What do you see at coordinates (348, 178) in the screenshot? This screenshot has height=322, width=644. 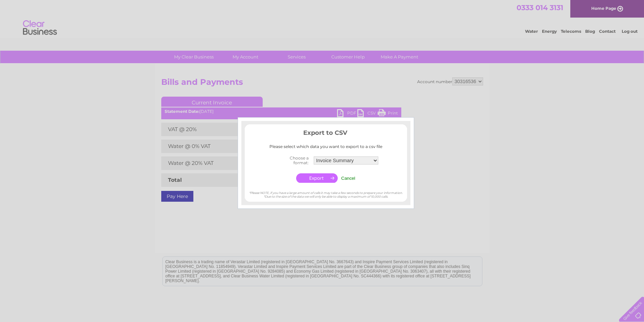 I see `input: Cancel` at bounding box center [348, 178].